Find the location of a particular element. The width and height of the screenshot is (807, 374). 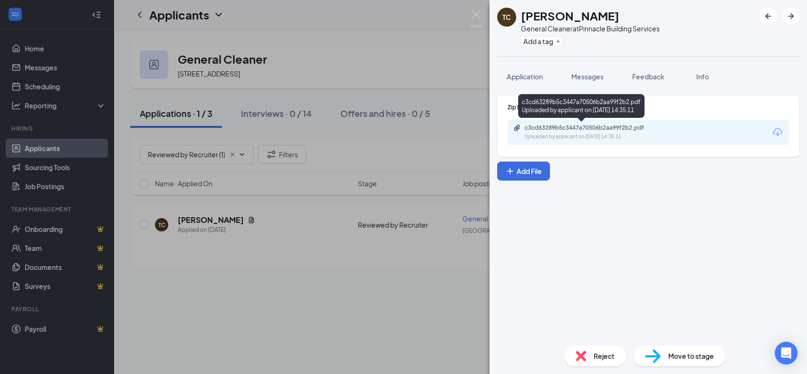

button: ArrowRight is located at coordinates (790, 16).